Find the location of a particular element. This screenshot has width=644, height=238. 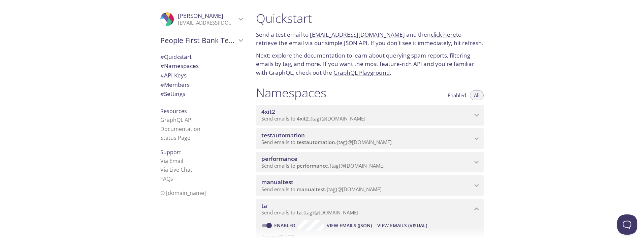

button: View Emails (Visual) is located at coordinates (402, 225).